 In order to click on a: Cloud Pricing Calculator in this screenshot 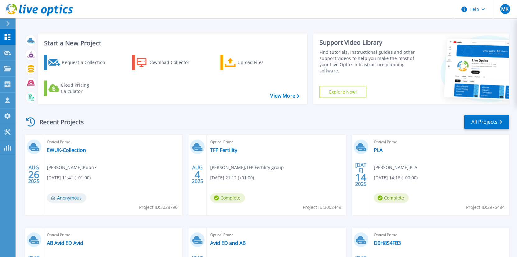, I will do `click(79, 88)`.